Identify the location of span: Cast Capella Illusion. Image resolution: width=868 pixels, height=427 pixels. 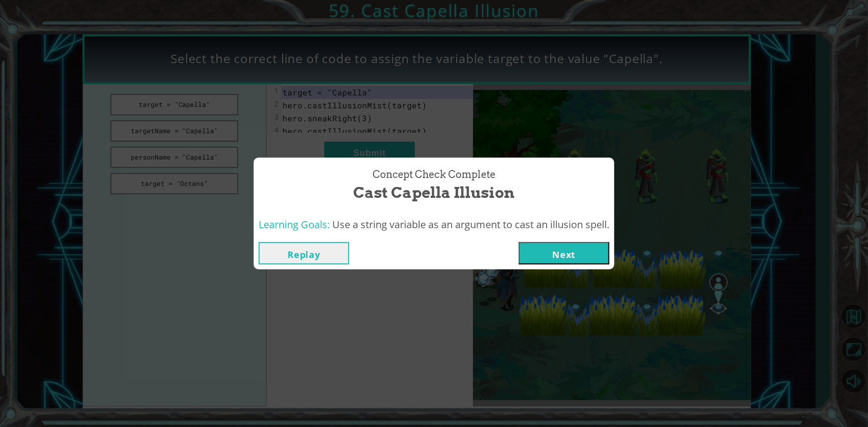
(434, 193).